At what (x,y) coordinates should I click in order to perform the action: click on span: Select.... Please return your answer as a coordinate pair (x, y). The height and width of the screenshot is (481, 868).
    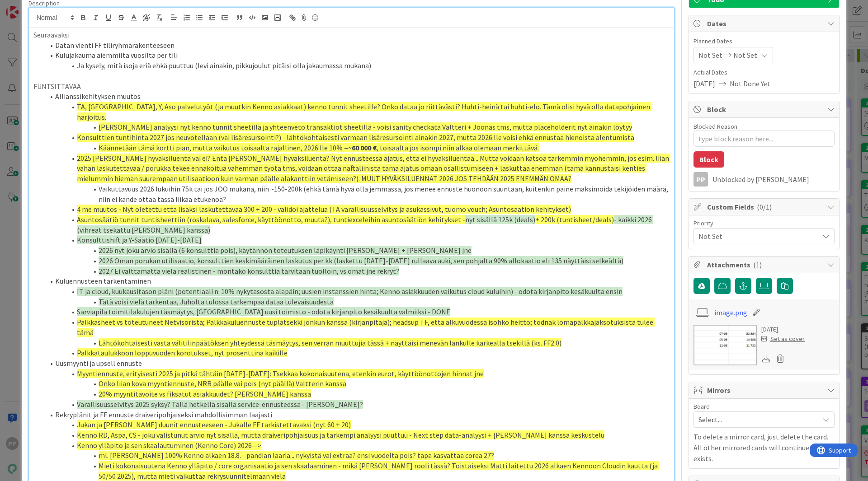
    Looking at the image, I should click on (756, 420).